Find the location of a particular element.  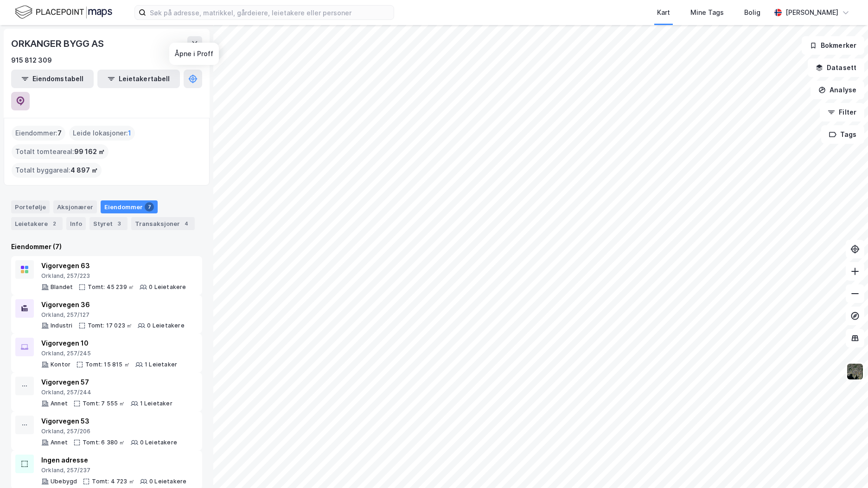

div: Orkland, 257/127 is located at coordinates (113, 315).